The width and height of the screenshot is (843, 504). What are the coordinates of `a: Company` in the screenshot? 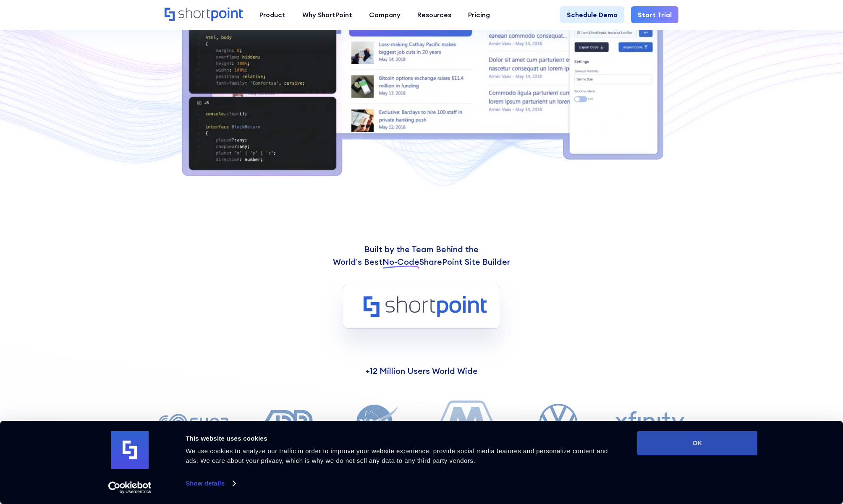 It's located at (385, 15).